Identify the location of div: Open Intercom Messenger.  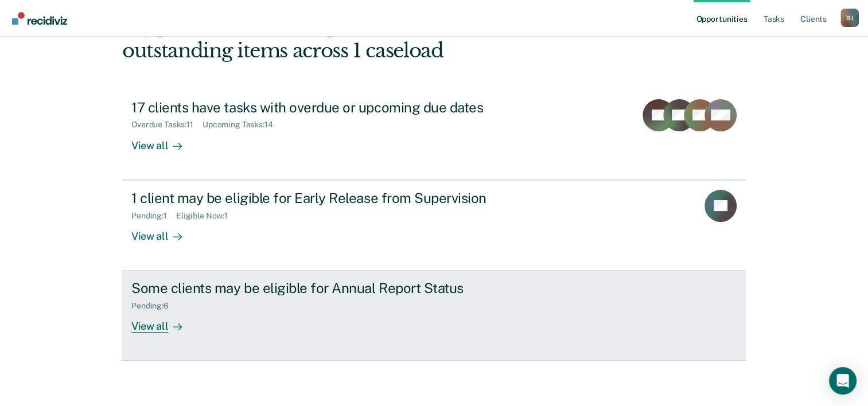
(842, 380).